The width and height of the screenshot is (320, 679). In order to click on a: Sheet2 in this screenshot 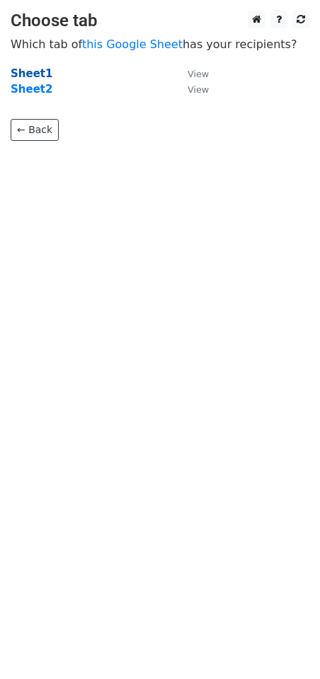, I will do `click(31, 89)`.